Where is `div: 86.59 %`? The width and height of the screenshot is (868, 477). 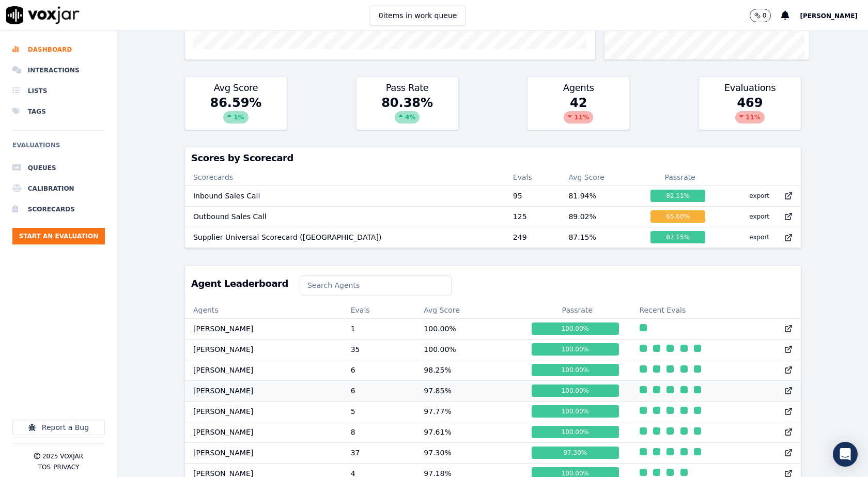
div: 86.59 % is located at coordinates (236, 112).